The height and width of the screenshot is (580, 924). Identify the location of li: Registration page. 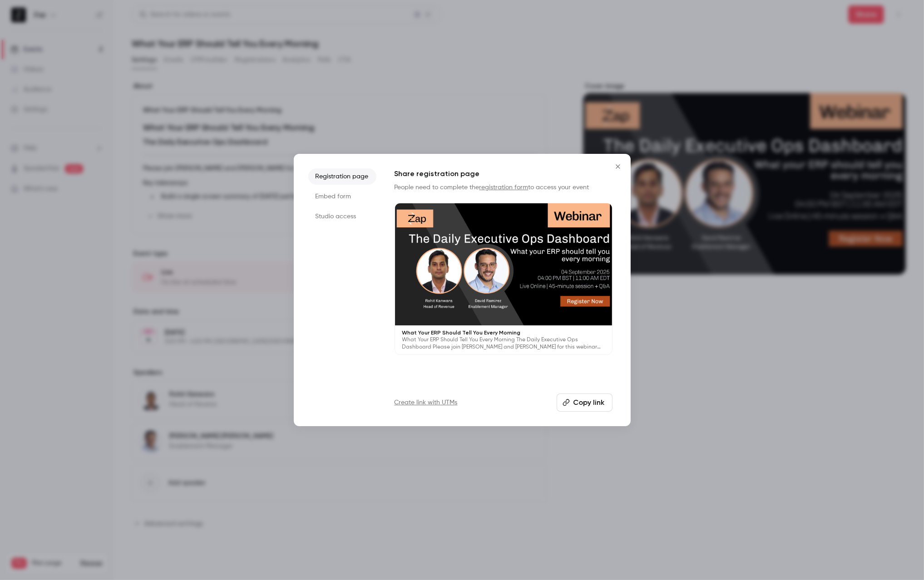
(343, 177).